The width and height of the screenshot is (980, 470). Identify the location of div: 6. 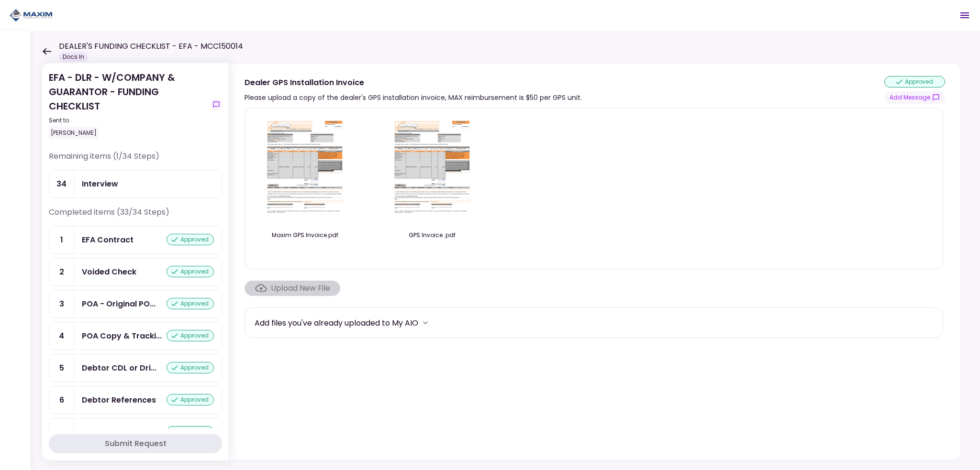
(62, 400).